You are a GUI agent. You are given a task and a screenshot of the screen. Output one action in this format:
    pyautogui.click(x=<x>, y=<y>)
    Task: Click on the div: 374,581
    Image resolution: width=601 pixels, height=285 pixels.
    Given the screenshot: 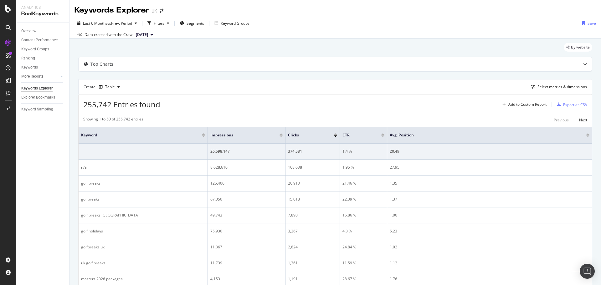 What is the action you would take?
    pyautogui.click(x=312, y=151)
    